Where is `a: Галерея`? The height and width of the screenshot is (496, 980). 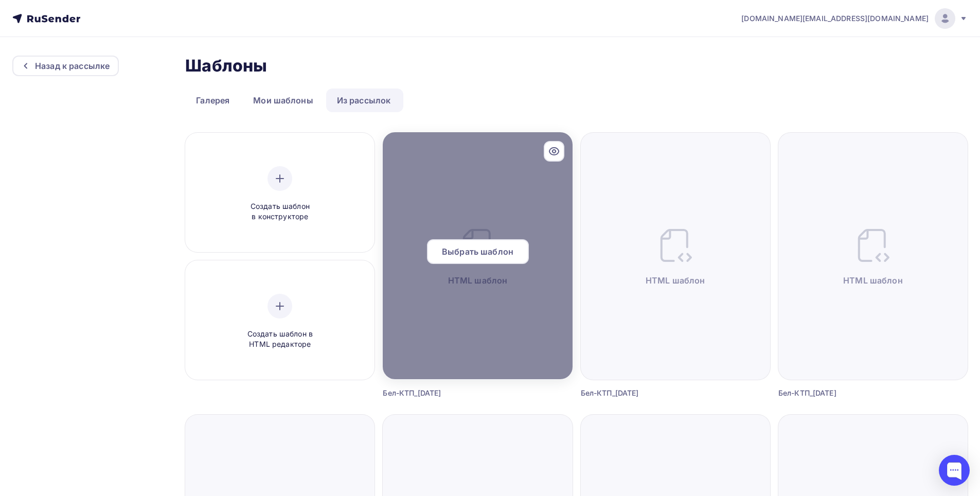
a: Галерея is located at coordinates (212, 101).